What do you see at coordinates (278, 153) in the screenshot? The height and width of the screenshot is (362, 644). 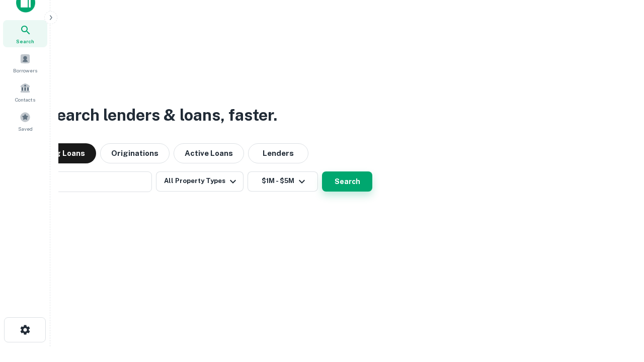 I see `button: Lenders` at bounding box center [278, 153].